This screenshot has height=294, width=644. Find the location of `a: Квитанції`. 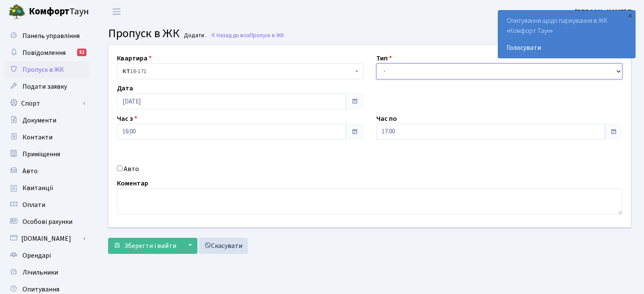

a: Квитанції is located at coordinates (47, 189).